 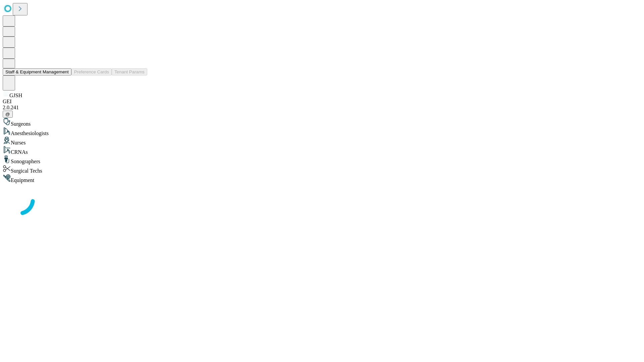 I want to click on div: Equipment, so click(x=322, y=178).